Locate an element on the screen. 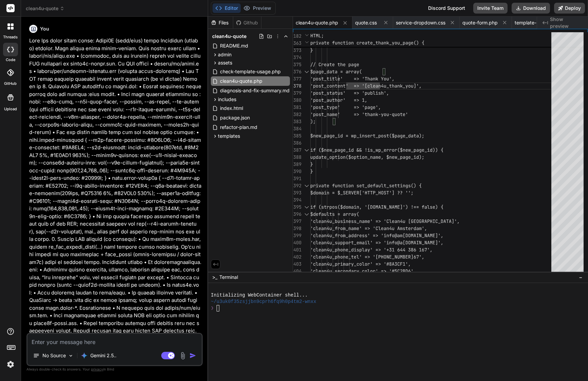 The height and width of the screenshot is (381, 588). span: BD6', is located at coordinates (410, 271).